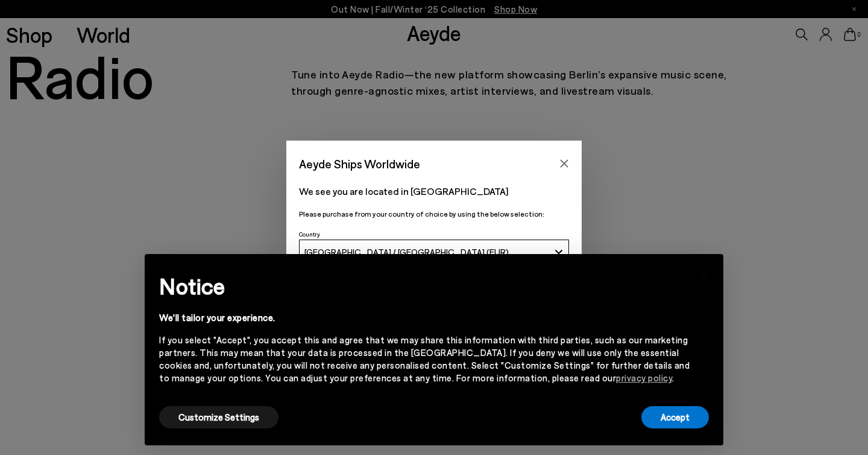  Describe the element at coordinates (434, 213) in the screenshot. I see `p: Please purchase from your country of choice by using the below selection:` at that location.